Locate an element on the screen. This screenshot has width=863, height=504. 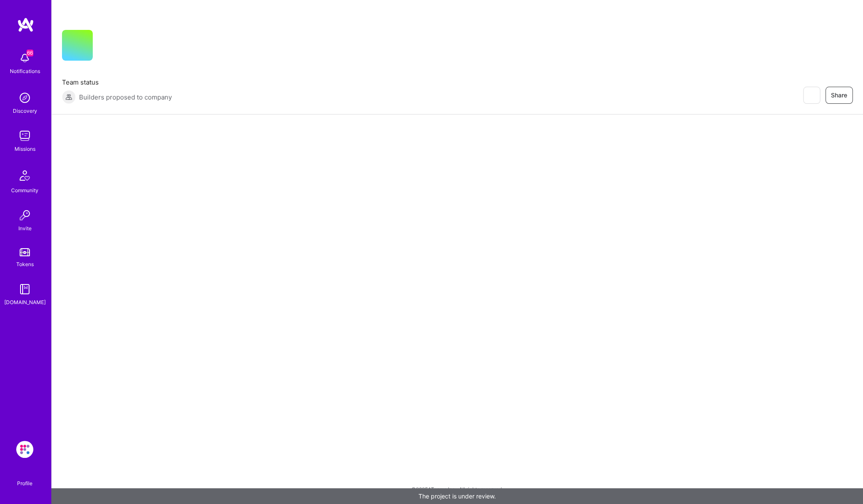
i: icon EyeClosed is located at coordinates (811, 95).